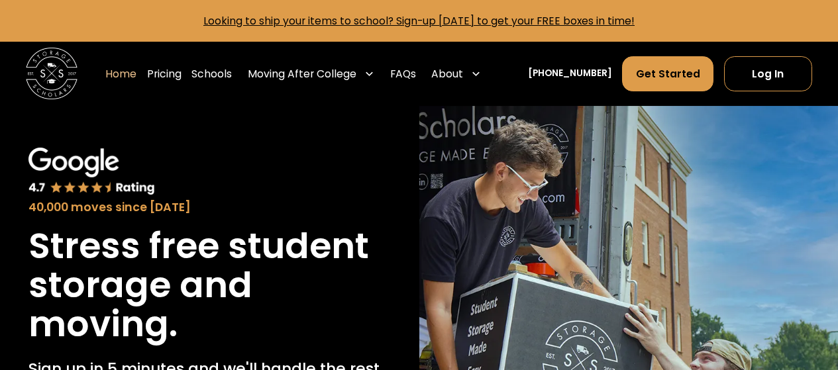 This screenshot has height=370, width=838. I want to click on img: Google 4.7 star rating, so click(92, 172).